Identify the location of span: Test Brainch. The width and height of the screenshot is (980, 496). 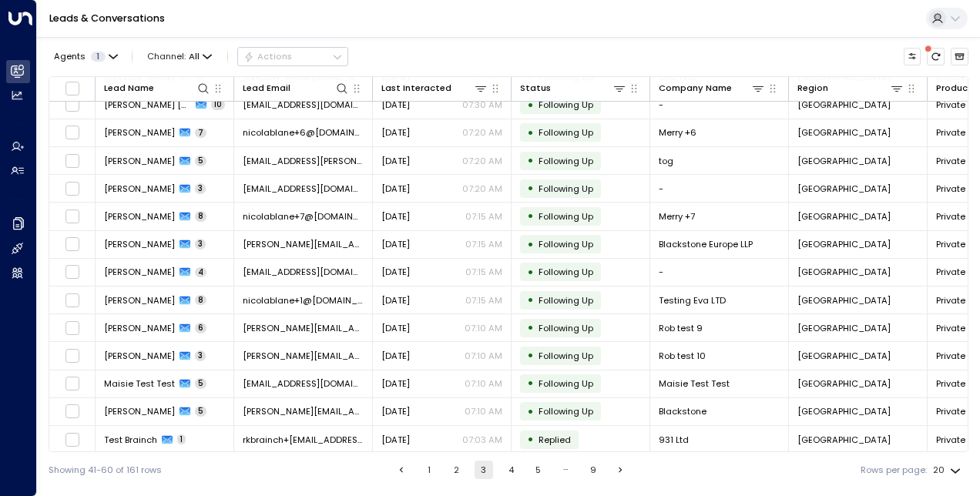
(130, 440).